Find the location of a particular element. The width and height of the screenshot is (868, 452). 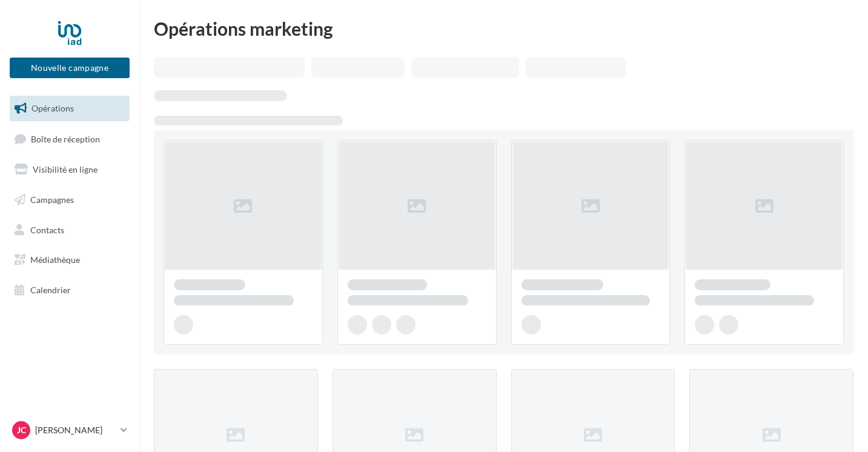

a: Opérations is located at coordinates (70, 108).